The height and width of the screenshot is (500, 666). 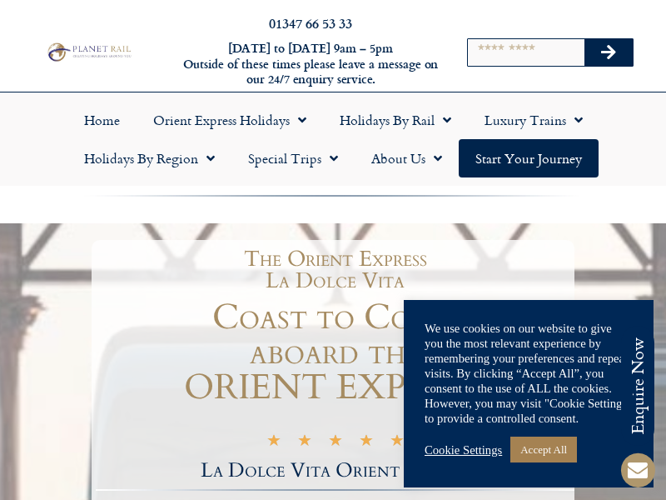 What do you see at coordinates (333, 139) in the screenshot?
I see `nav: Menu` at bounding box center [333, 139].